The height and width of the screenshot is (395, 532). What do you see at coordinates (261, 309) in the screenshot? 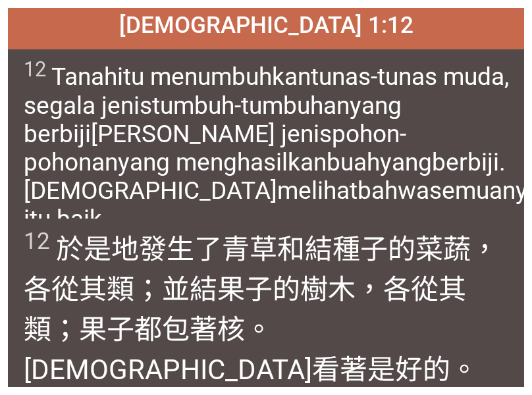
I see `wh776: 發生了` at bounding box center [261, 309].